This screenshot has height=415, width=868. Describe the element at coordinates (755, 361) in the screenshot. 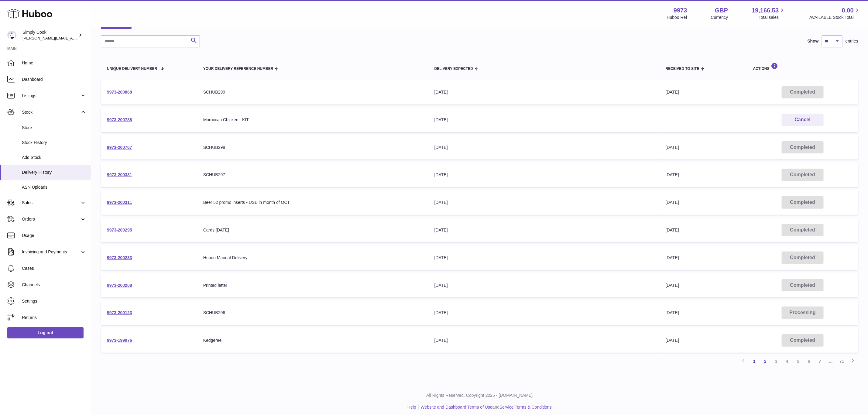

I see `a: 1` at that location.